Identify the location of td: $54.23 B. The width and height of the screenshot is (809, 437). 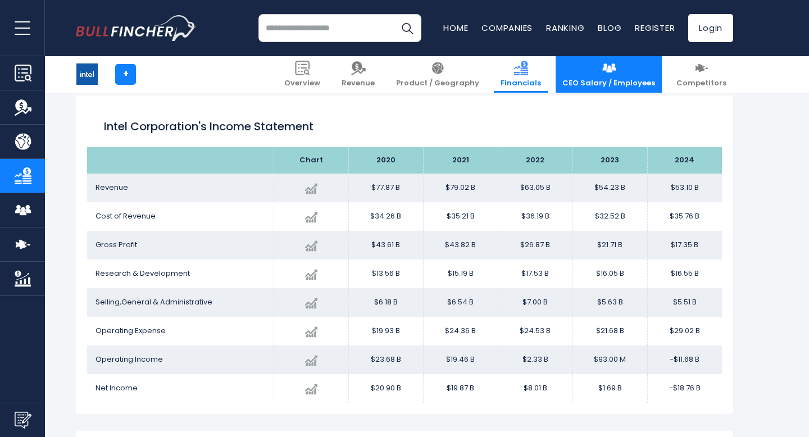
(610, 188).